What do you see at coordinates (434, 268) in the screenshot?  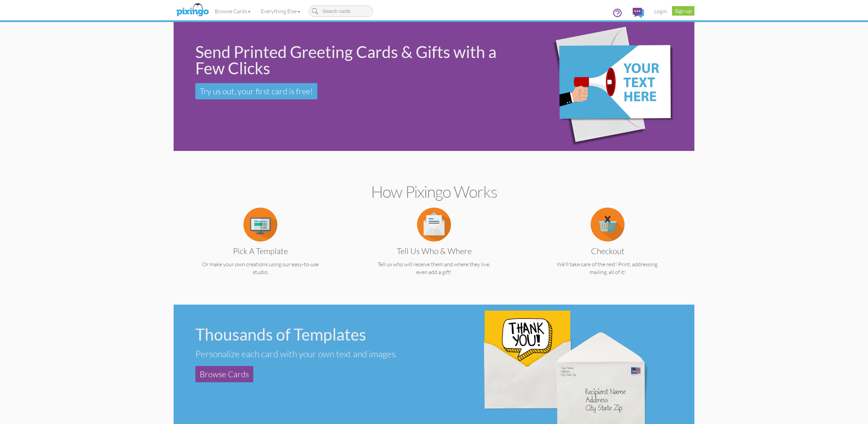 I see `p: Tell us who will receive them and where they live, even add a gift!` at bounding box center [434, 268].